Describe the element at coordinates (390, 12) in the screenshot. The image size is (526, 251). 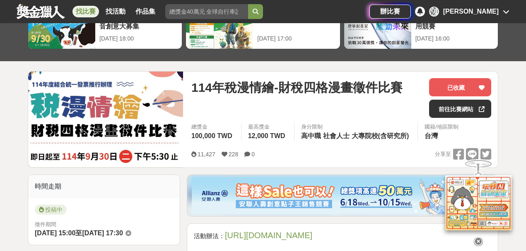
I see `div: 辦比賽` at that location.